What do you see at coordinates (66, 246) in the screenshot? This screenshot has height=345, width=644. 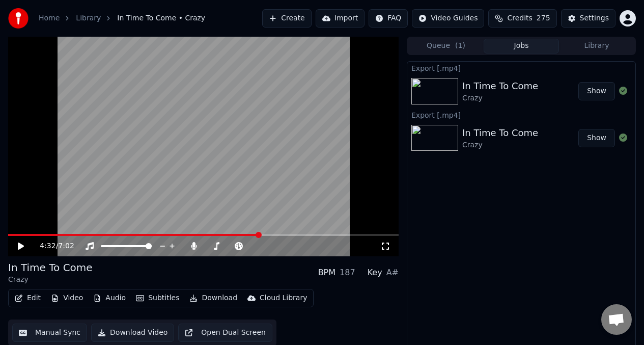 I see `span: 7:02` at bounding box center [66, 246].